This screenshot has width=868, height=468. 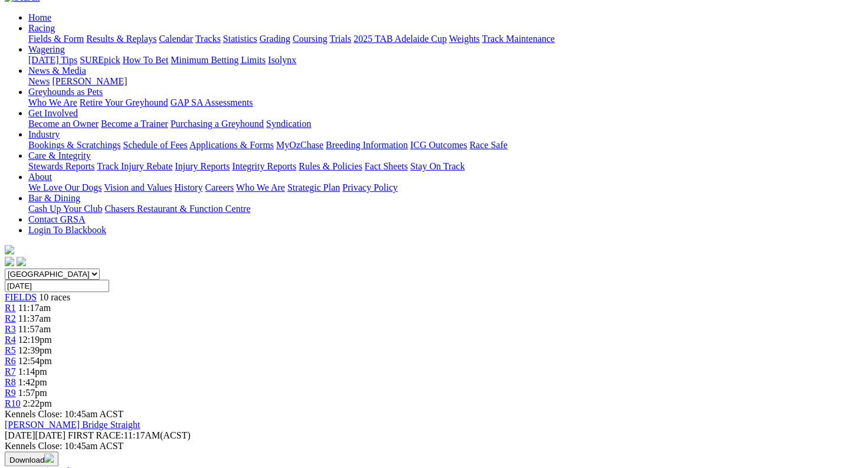 What do you see at coordinates (10, 382) in the screenshot?
I see `a: R8` at bounding box center [10, 382].